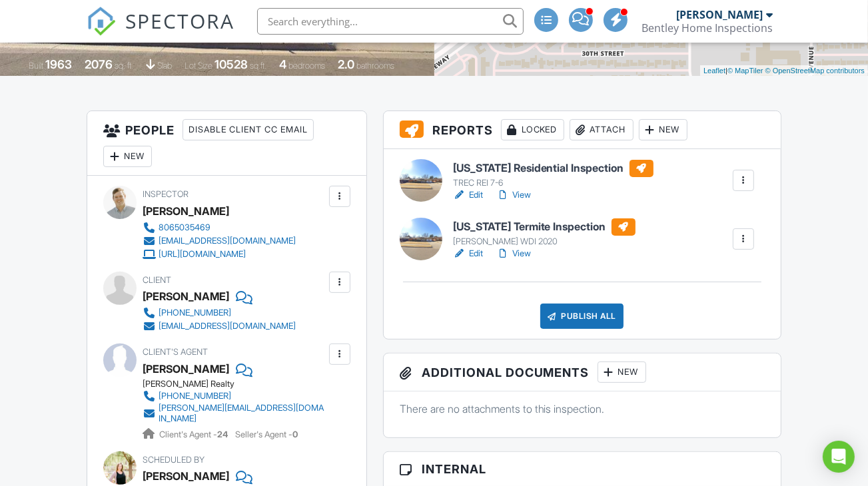  I want to click on span: slab, so click(164, 66).